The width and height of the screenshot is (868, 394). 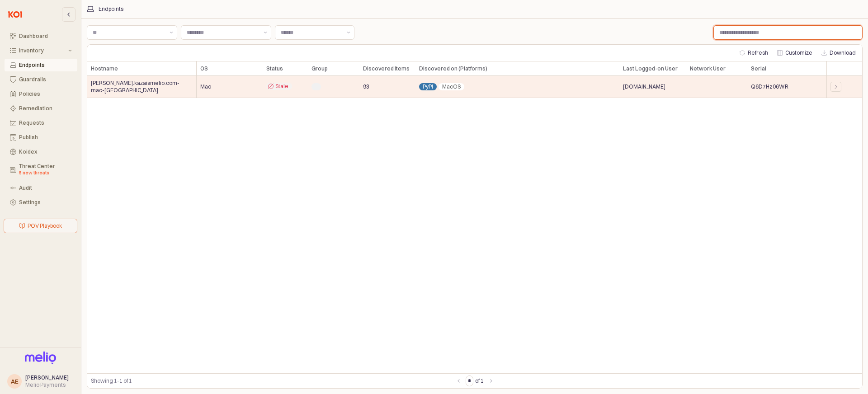 I want to click on input: Page, so click(x=469, y=381).